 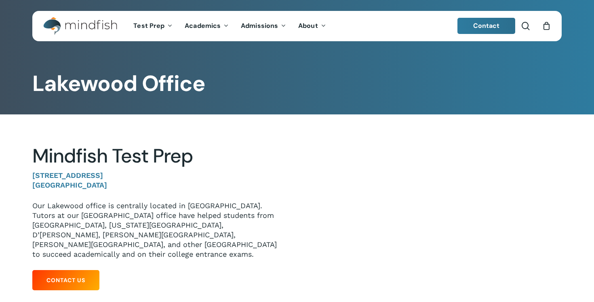 I want to click on a: Admissions, so click(x=264, y=26).